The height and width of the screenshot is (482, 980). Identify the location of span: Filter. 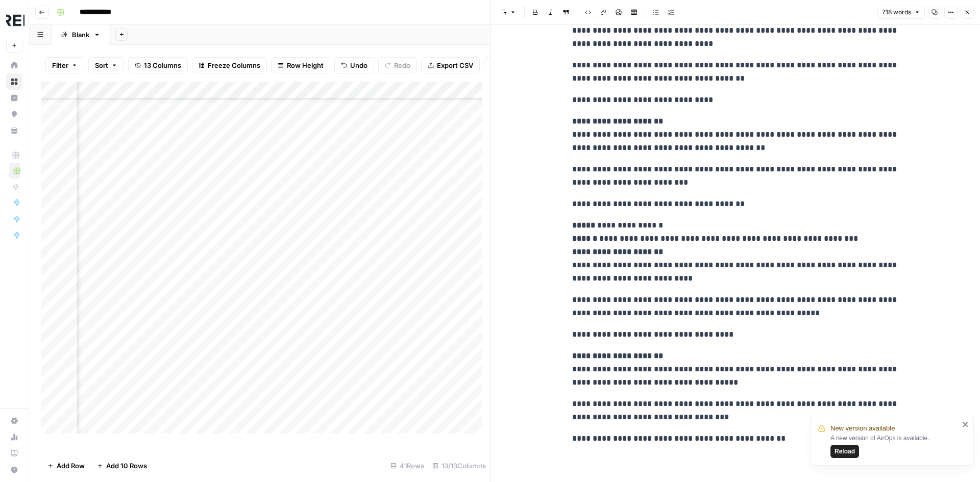
(60, 65).